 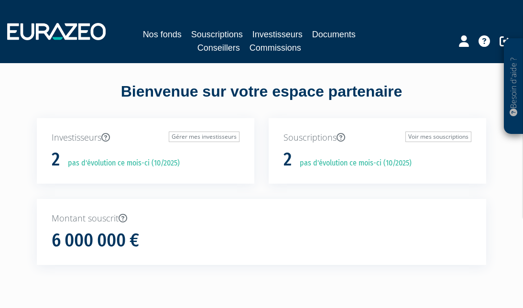 I want to click on p: Souscriptions, so click(x=377, y=138).